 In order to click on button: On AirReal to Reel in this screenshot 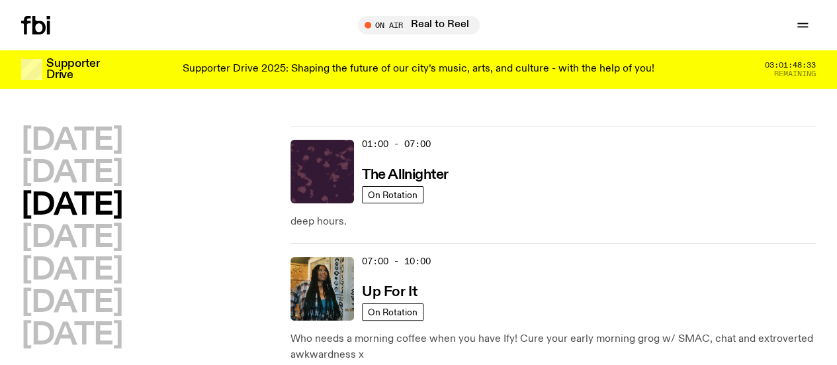, I will do `click(419, 25)`.